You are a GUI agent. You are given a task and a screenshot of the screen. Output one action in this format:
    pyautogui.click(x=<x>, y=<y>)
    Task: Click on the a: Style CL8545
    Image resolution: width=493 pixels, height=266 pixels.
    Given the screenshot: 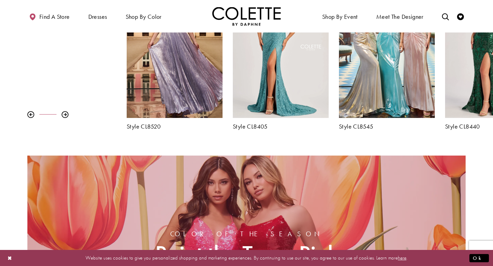 What is the action you would take?
    pyautogui.click(x=387, y=127)
    